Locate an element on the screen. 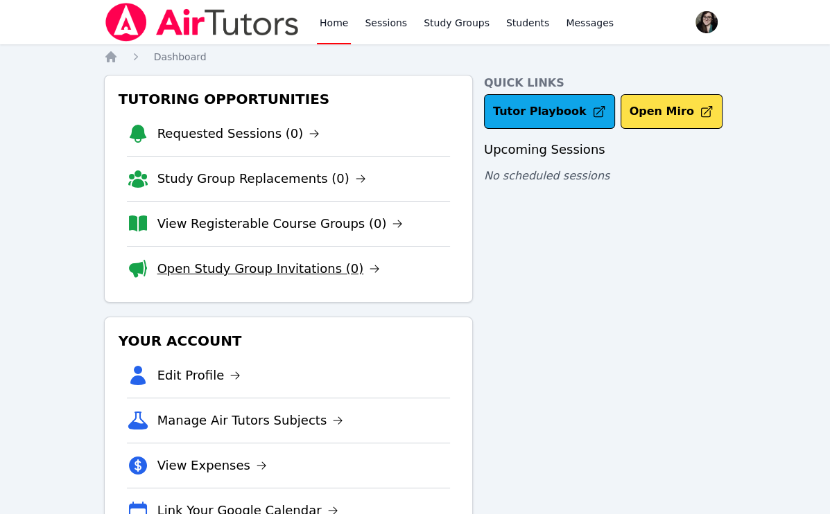 The width and height of the screenshot is (830, 514). h3: Upcoming Sessions is located at coordinates (605, 150).